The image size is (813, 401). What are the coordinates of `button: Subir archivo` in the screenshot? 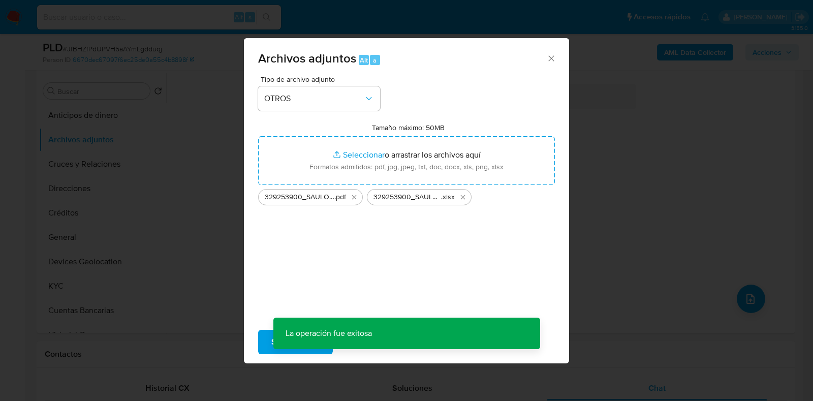 It's located at (295, 342).